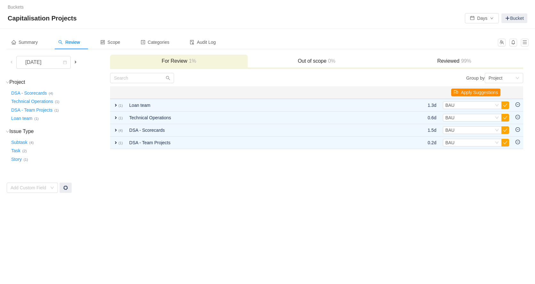 This screenshot has height=284, width=535. Describe the element at coordinates (331, 61) in the screenshot. I see `span: 0%` at that location.